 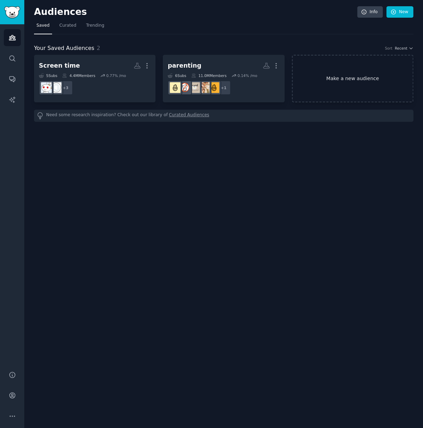 I want to click on div: 0.14 % /mo, so click(x=247, y=76).